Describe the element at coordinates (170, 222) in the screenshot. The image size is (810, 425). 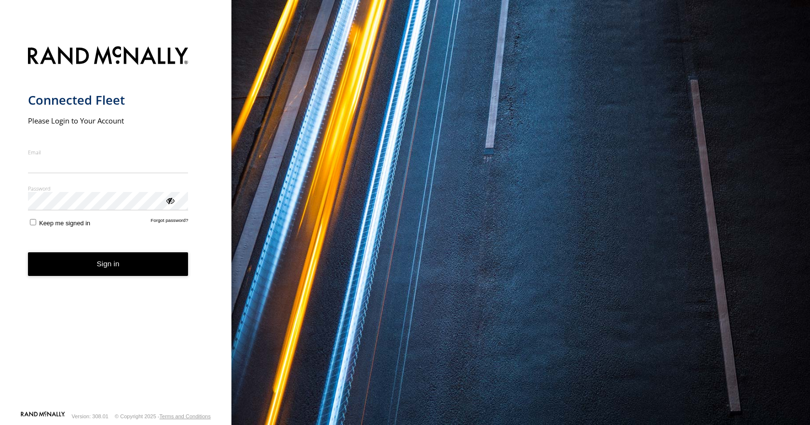
I see `a: Forgot password?` at that location.